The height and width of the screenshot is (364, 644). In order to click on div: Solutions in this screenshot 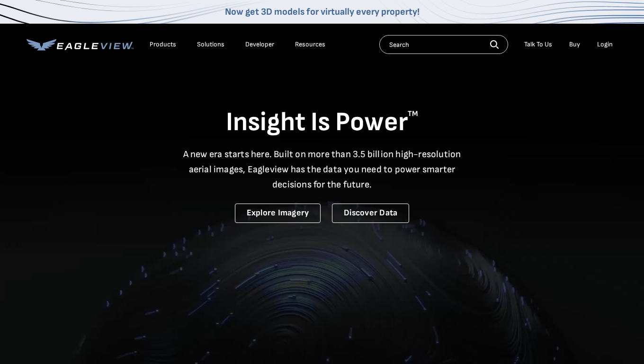, I will do `click(211, 45)`.